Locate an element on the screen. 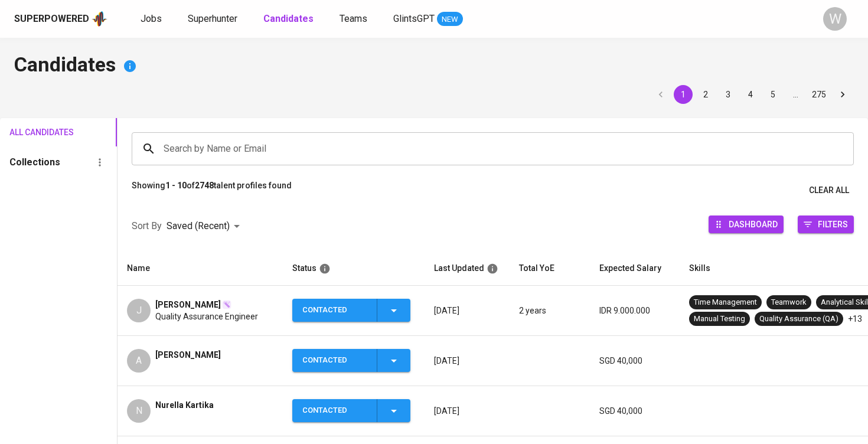 The width and height of the screenshot is (868, 444). div: W is located at coordinates (835, 19).